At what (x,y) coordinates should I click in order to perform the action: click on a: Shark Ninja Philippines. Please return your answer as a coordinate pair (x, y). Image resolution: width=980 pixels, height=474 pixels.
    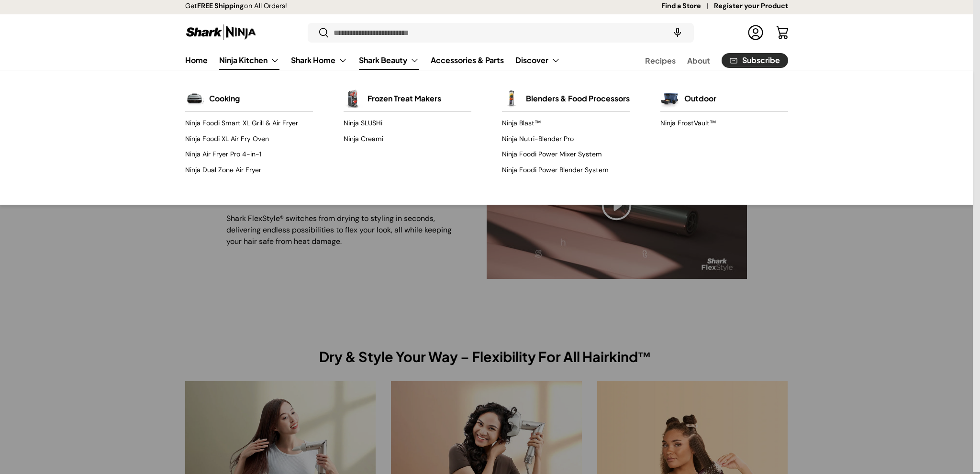
    Looking at the image, I should click on (221, 32).